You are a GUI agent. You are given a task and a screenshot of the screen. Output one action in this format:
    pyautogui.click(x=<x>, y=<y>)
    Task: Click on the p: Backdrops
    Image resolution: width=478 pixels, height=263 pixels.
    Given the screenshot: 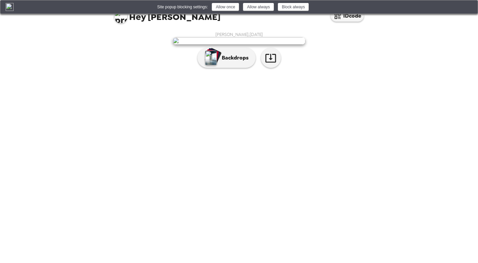 What is the action you would take?
    pyautogui.click(x=233, y=58)
    